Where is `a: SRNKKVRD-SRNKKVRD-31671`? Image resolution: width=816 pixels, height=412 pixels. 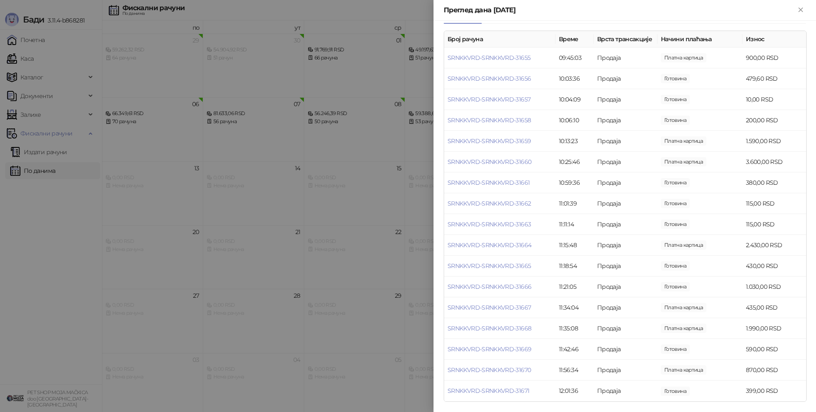 a: SRNKKVRD-SRNKKVRD-31671 is located at coordinates (488, 391).